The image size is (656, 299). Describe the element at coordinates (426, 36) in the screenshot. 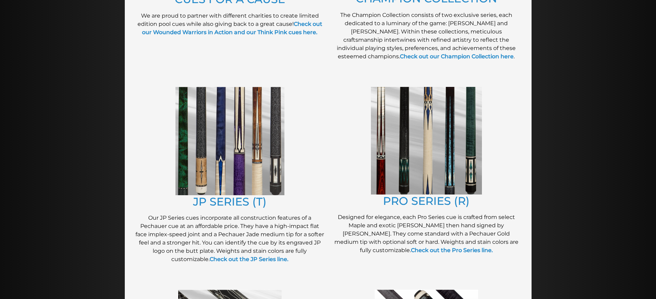

I see `p: The Champion Collection consists of two exclusive series, each dedicated to a luminary of the gam...` at that location.